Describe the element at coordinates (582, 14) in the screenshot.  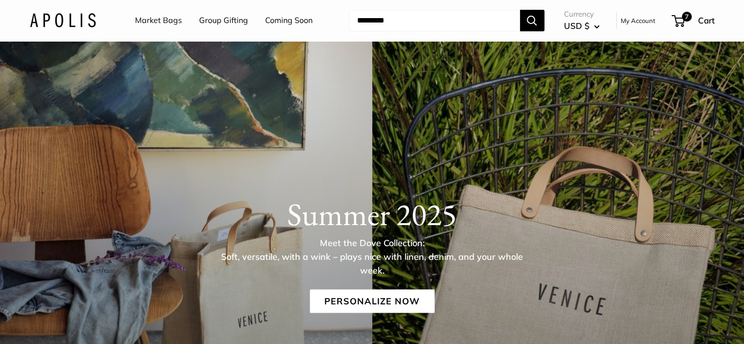
I see `span: Currency` at that location.